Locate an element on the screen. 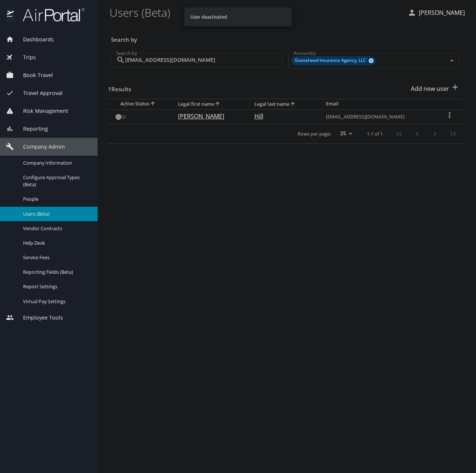  th: Email is located at coordinates (378, 104).